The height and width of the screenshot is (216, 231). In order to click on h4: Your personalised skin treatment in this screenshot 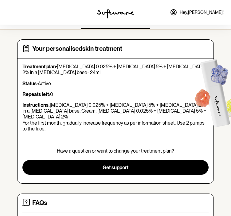, I will do `click(77, 49)`.